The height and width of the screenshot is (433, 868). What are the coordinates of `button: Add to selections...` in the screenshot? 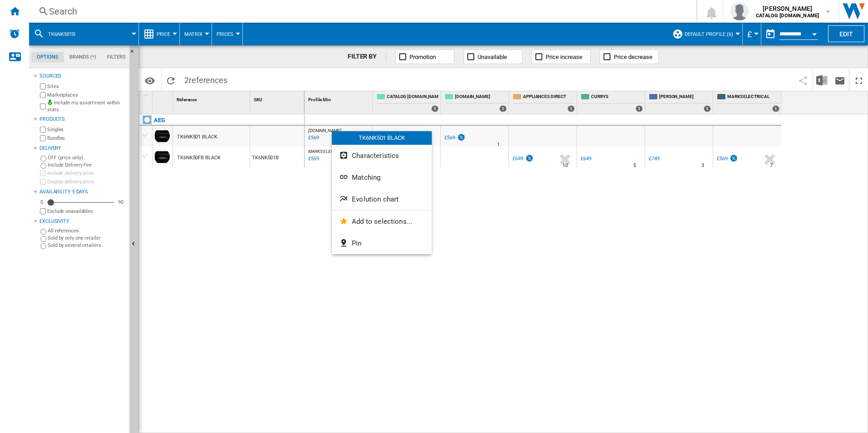 It's located at (382, 221).